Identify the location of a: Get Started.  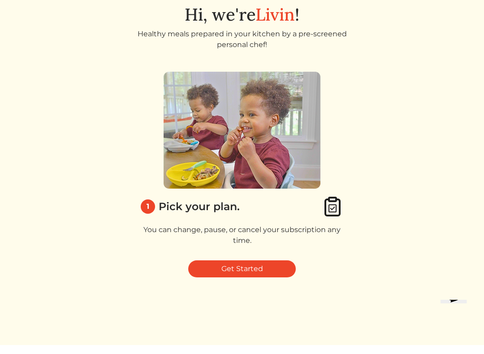
(242, 278).